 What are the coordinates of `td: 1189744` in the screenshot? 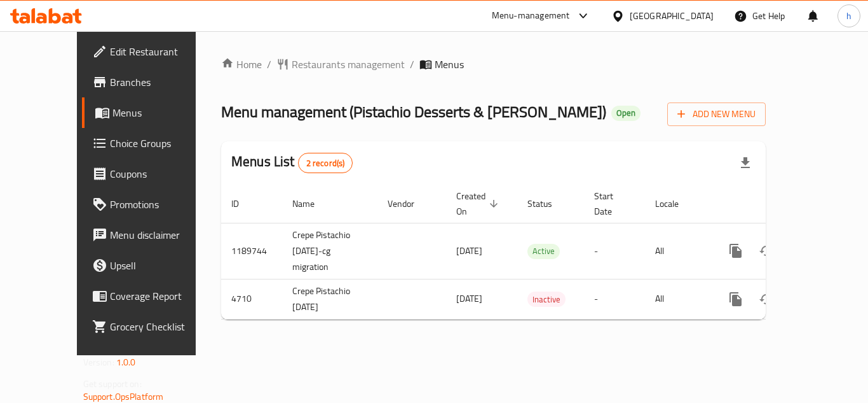 It's located at (251, 251).